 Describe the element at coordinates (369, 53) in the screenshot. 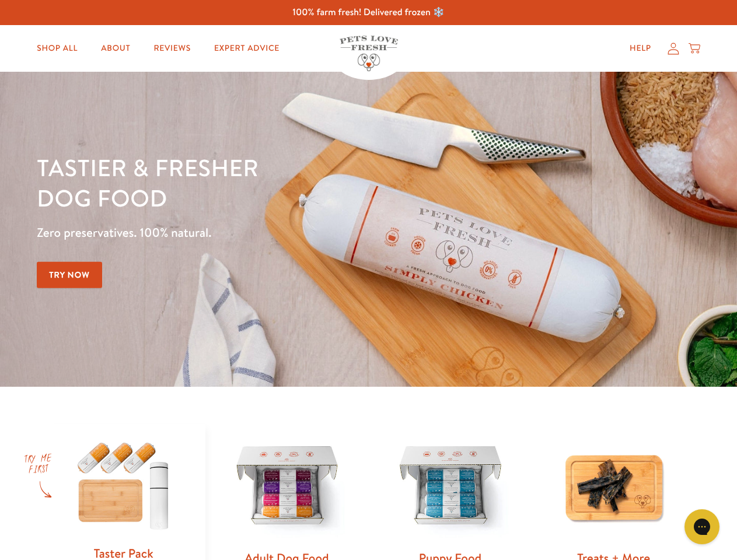

I see `img: Pets Love Fresh` at that location.